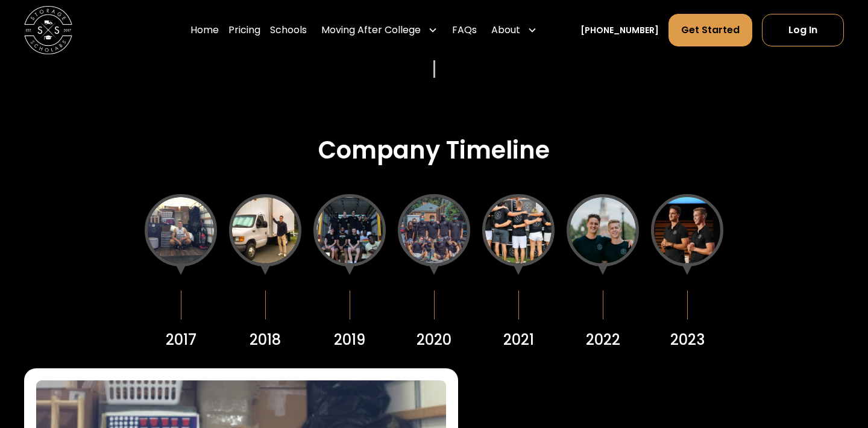 The image size is (868, 428). Describe the element at coordinates (265, 340) in the screenshot. I see `div: 2018` at that location.